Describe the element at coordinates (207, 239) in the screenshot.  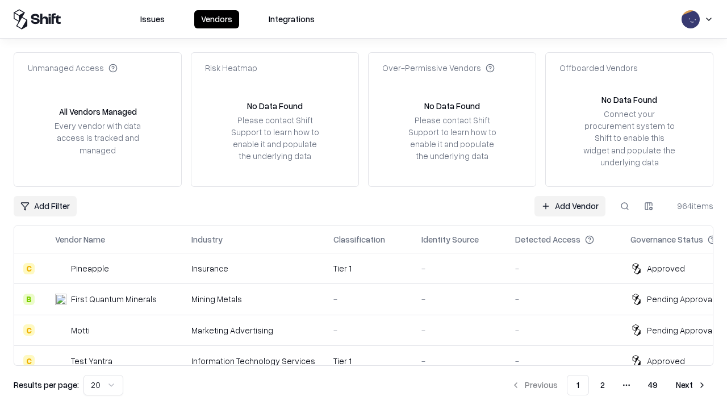
I see `div: Industry` at that location.